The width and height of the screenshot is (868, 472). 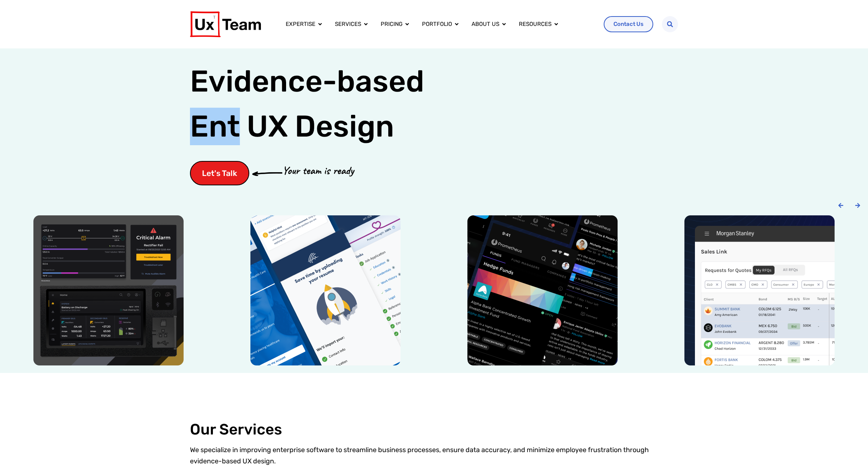 What do you see at coordinates (220, 173) in the screenshot?
I see `a: Let's Talk` at bounding box center [220, 173].